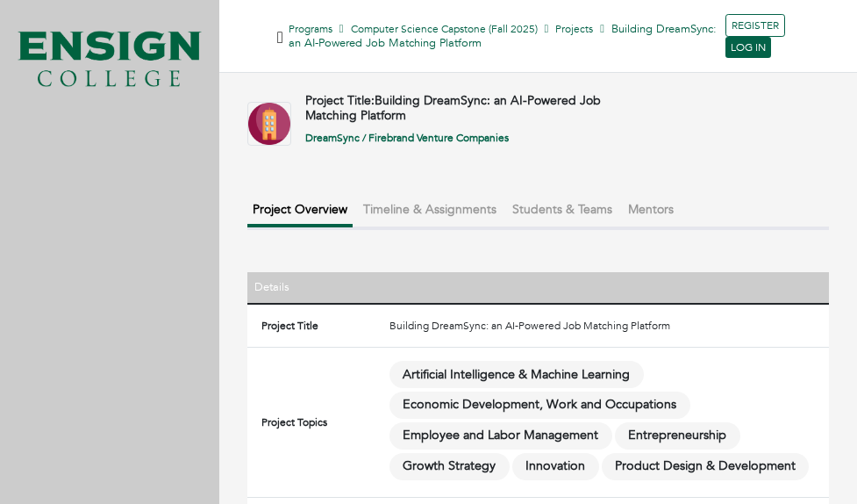  What do you see at coordinates (705, 466) in the screenshot?
I see `span: Product Design & Development` at bounding box center [705, 466].